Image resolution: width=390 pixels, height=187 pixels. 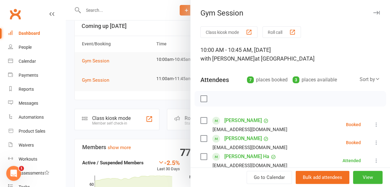 I want to click on a: Reports, so click(x=37, y=89).